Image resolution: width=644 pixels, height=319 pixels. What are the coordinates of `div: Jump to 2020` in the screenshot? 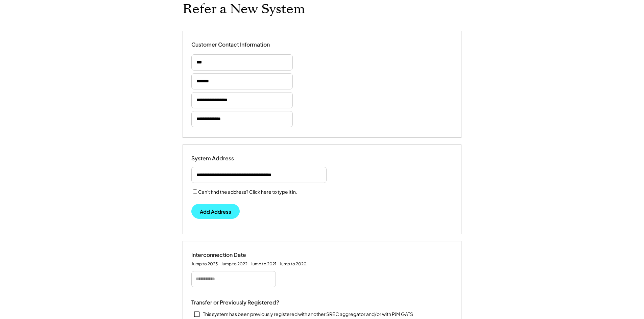 It's located at (293, 264).